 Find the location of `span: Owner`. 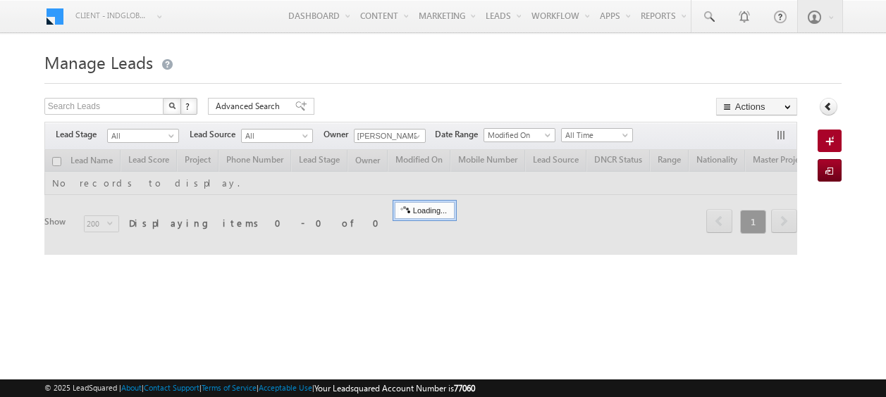

span: Owner is located at coordinates (338, 135).